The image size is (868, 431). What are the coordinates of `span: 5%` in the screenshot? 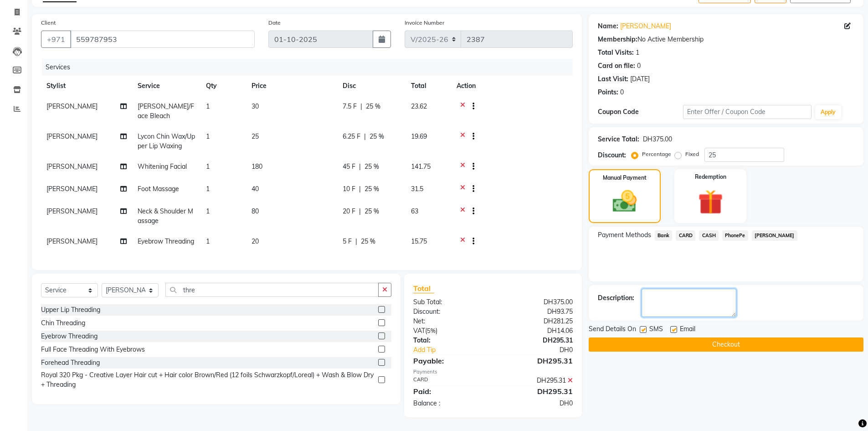 It's located at (431, 331).